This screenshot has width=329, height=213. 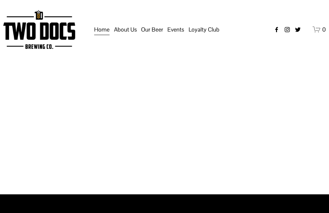 I want to click on a: 0 items in cart, so click(x=319, y=29).